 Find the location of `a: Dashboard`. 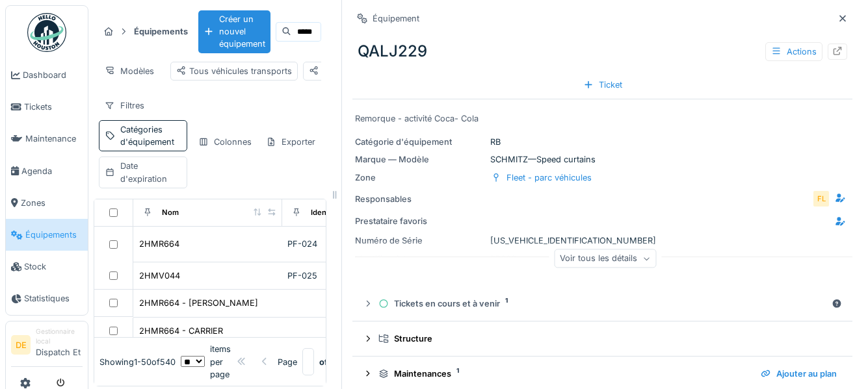

a: Dashboard is located at coordinates (47, 75).